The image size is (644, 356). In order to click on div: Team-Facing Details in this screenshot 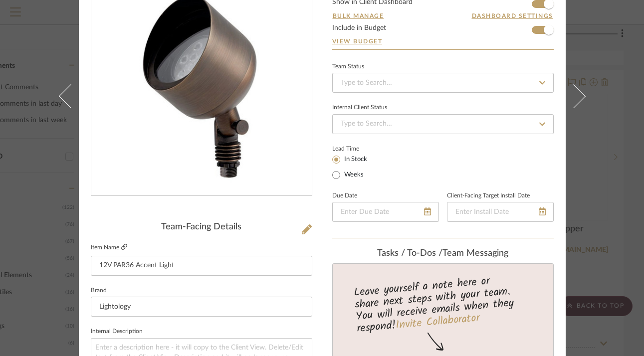, I will do `click(202, 227)`.